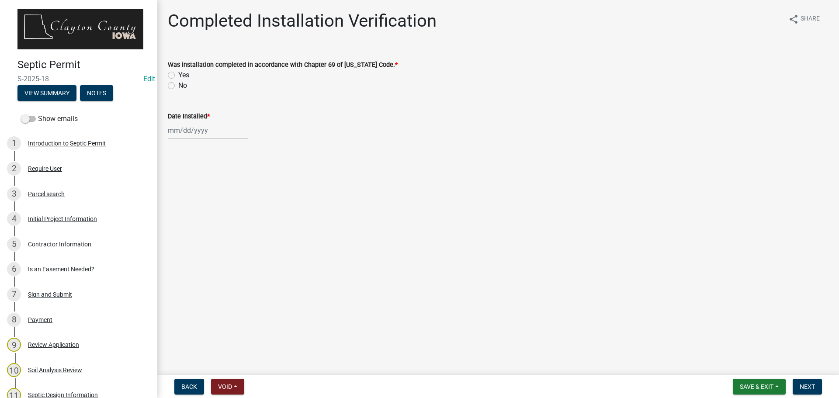 The height and width of the screenshot is (398, 839). Describe the element at coordinates (759, 387) in the screenshot. I see `button: Save & Exit` at that location.